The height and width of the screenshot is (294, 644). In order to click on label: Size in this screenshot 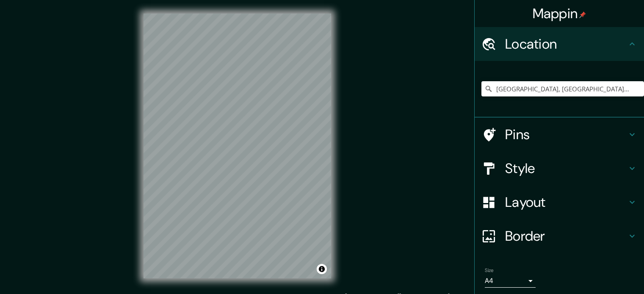, I will do `click(489, 270)`.